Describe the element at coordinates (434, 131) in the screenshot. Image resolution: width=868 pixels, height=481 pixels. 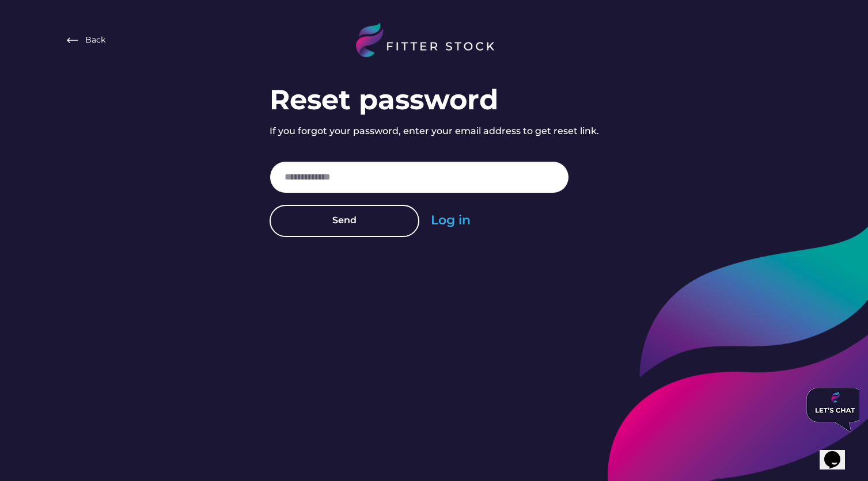
I see `div: If you forgot your password, enter your email address to get reset link.` at that location.